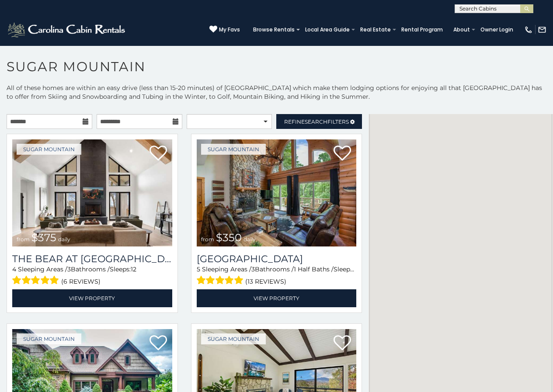 This screenshot has height=392, width=553. Describe the element at coordinates (542, 30) in the screenshot. I see `img: mail-regular-white.png` at that location.